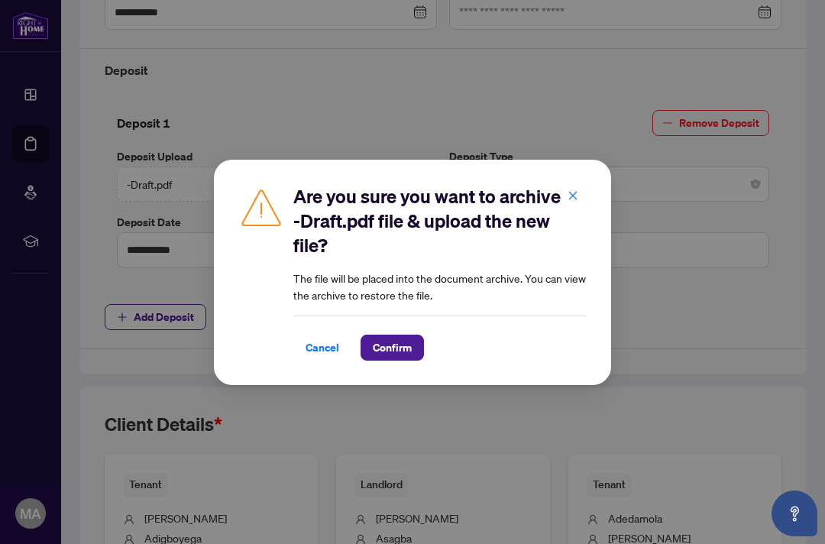 The image size is (825, 544). What do you see at coordinates (392, 348) in the screenshot?
I see `button: Confirm` at bounding box center [392, 348].